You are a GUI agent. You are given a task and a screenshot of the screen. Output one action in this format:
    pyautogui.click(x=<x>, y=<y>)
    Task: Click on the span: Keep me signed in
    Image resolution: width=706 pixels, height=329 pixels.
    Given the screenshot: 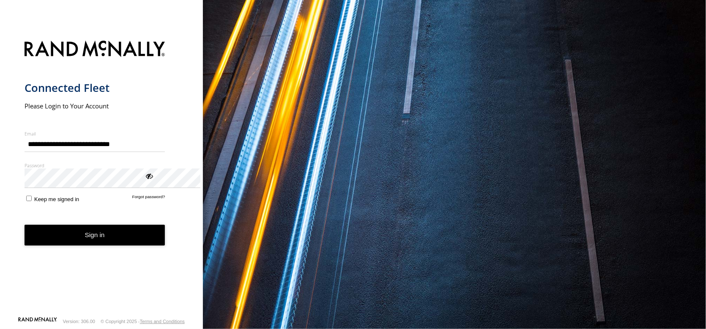 What is the action you would take?
    pyautogui.click(x=57, y=199)
    